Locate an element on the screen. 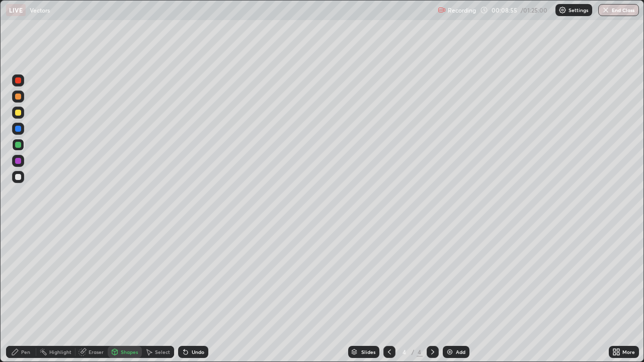 This screenshot has width=644, height=362. img: add-slide-button is located at coordinates (449, 352).